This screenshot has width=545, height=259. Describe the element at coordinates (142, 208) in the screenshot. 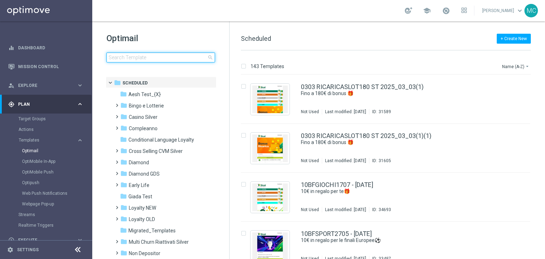

I see `span: Loyalty NEW` at that location.